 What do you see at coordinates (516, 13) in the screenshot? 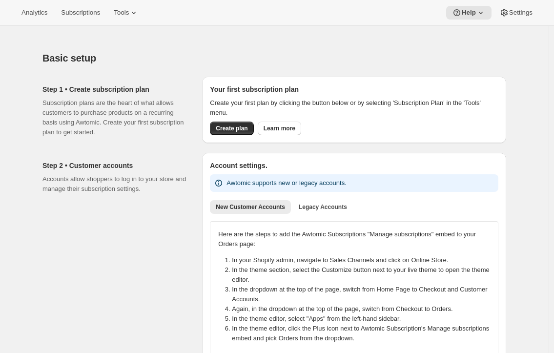
I see `button: Settings` at bounding box center [516, 13].